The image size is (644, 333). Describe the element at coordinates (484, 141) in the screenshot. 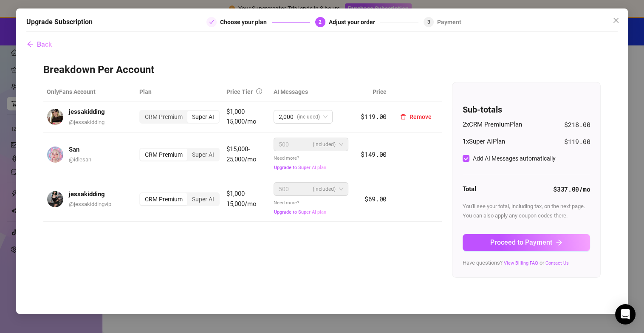

I see `span: 1 x Super AI Plan` at that location.